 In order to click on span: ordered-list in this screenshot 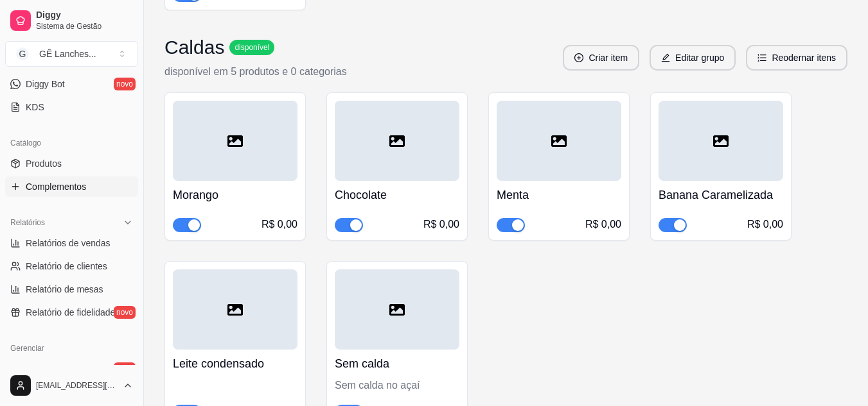, I will do `click(762, 58)`.